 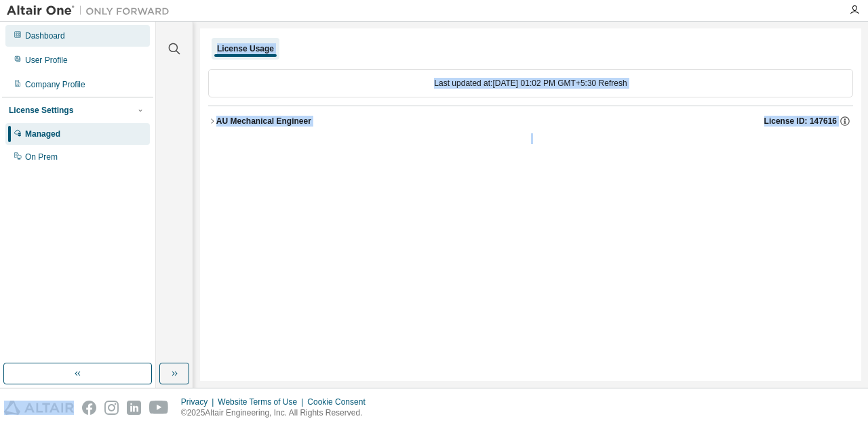 I want to click on div: AU Mechanical Engineer, so click(x=264, y=121).